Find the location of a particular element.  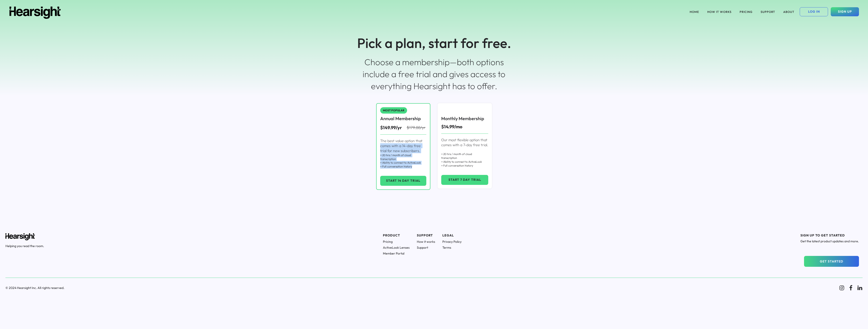

div: Pick a plan, start for free. is located at coordinates (434, 43).